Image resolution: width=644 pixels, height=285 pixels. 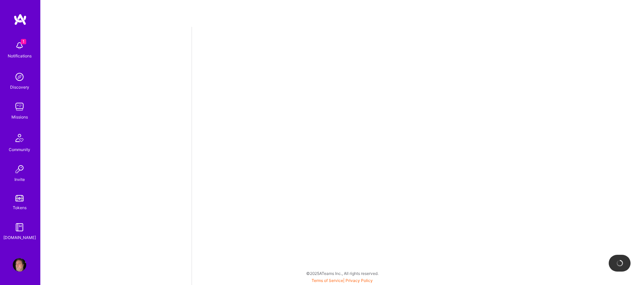 What do you see at coordinates (20, 179) in the screenshot?
I see `div: Invite` at bounding box center [20, 179].